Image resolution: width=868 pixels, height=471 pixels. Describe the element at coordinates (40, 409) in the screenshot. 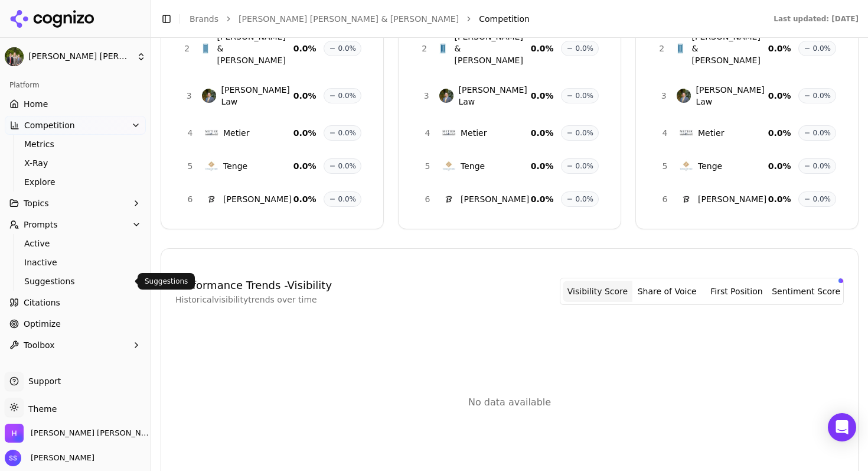

I see `span: Theme` at that location.